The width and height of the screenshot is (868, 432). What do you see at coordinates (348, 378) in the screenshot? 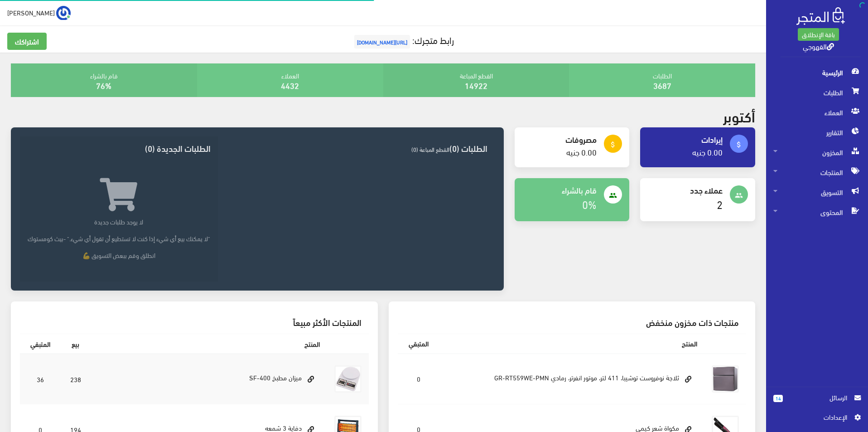
I see `img: myzan-dygytal-10-kylo.jpg` at bounding box center [348, 378].